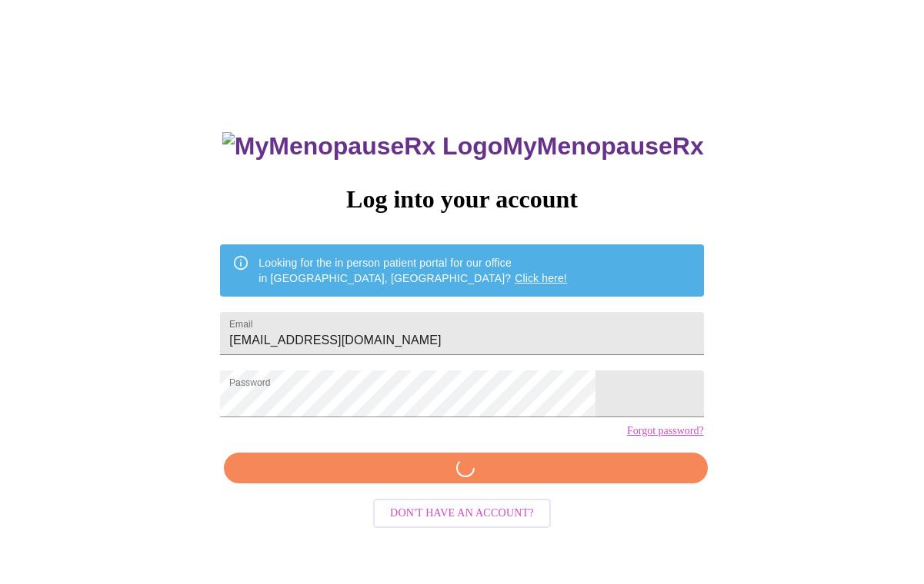 This screenshot has width=924, height=584. I want to click on h3: MyMenopauseRx, so click(463, 146).